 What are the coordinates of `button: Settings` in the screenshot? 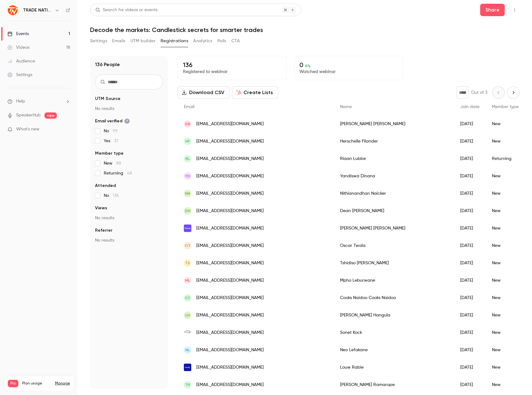 It's located at (98, 41).